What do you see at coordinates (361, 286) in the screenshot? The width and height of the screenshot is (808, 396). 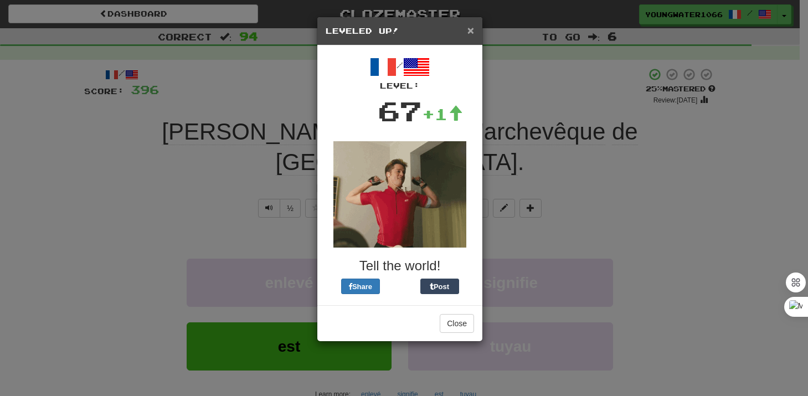 I see `button: Share` at bounding box center [361, 286].